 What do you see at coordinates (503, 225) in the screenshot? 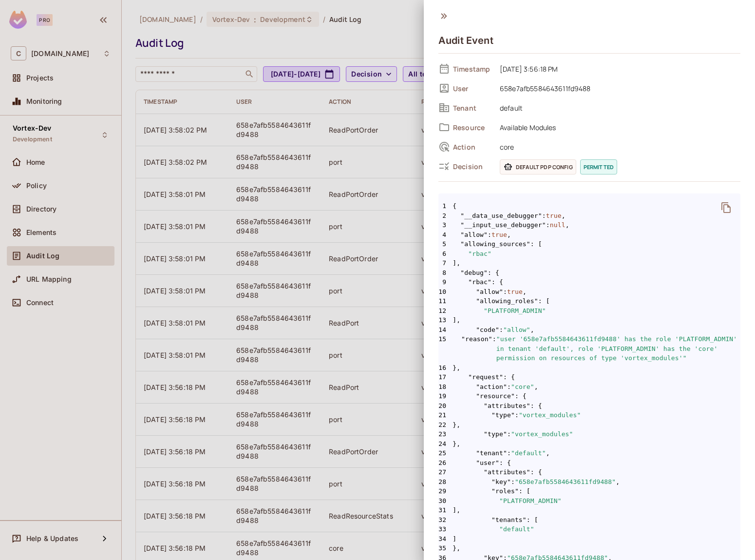
I see `span: "__input_use_debugger"` at bounding box center [503, 225].